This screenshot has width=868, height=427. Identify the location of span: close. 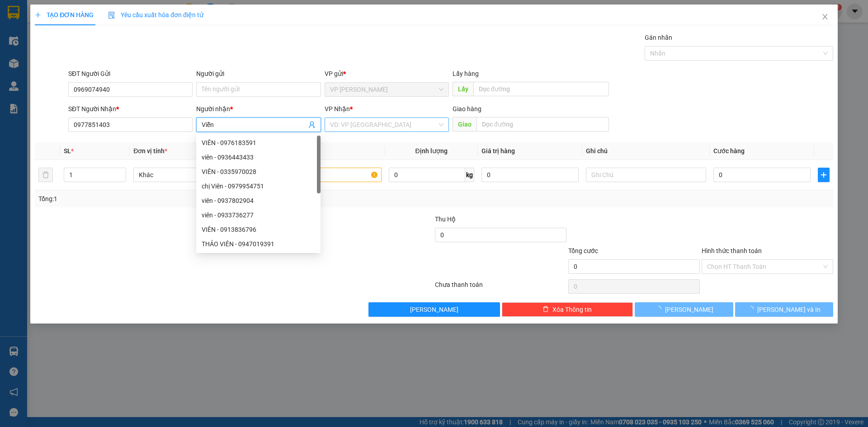
(825, 17).